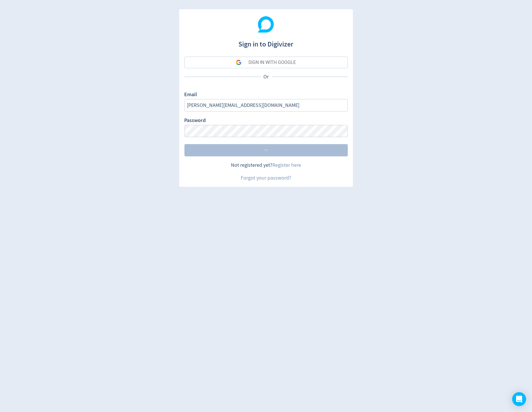 Image resolution: width=532 pixels, height=412 pixels. I want to click on p: Or, so click(266, 77).